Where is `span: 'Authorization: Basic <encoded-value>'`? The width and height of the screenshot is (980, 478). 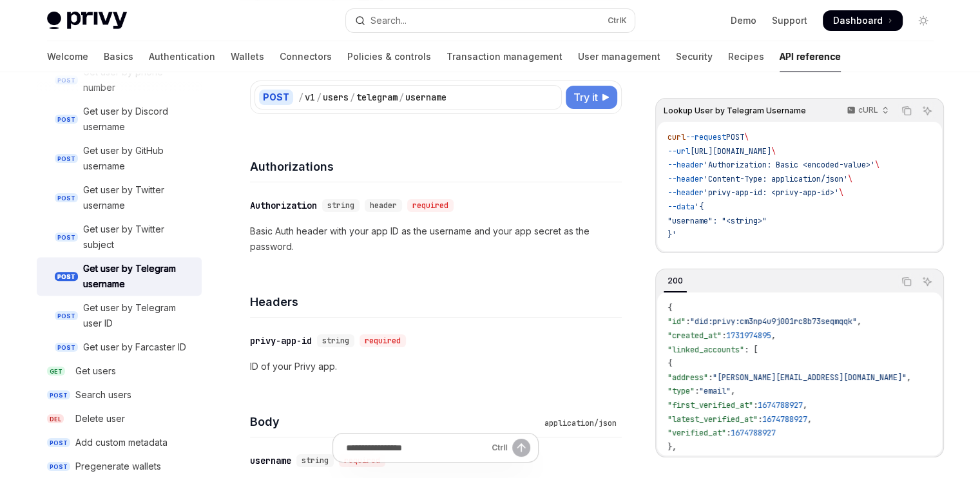
span: 'Authorization: Basic <encoded-value>' is located at coordinates (789, 165).